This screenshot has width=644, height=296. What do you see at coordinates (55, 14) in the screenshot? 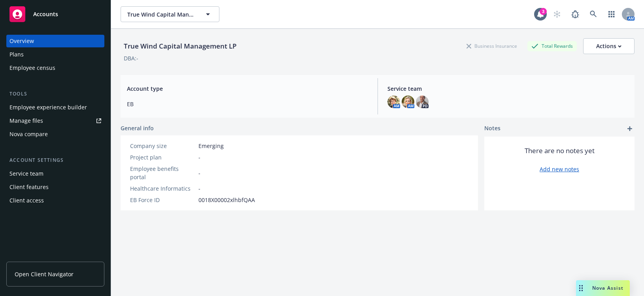
I see `a: Accounts` at bounding box center [55, 14].